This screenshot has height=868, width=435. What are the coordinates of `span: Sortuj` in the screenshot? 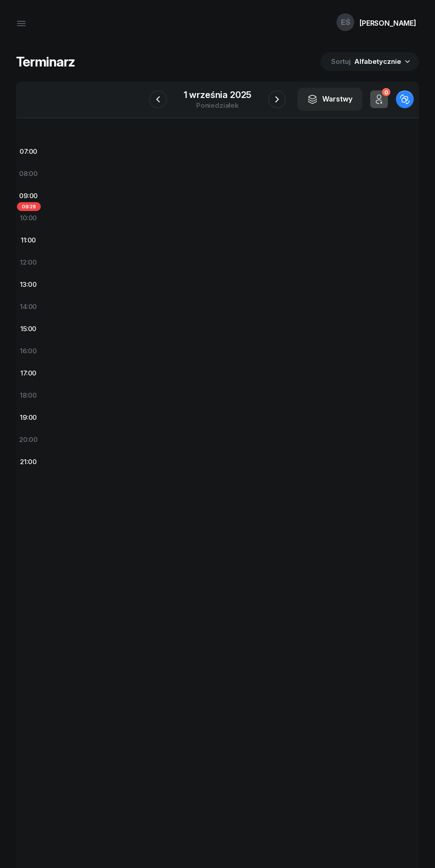 It's located at (342, 62).